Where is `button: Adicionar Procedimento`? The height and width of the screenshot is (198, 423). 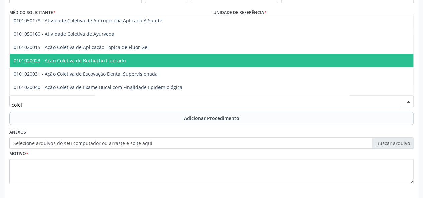
button: Adicionar Procedimento is located at coordinates (211, 118).